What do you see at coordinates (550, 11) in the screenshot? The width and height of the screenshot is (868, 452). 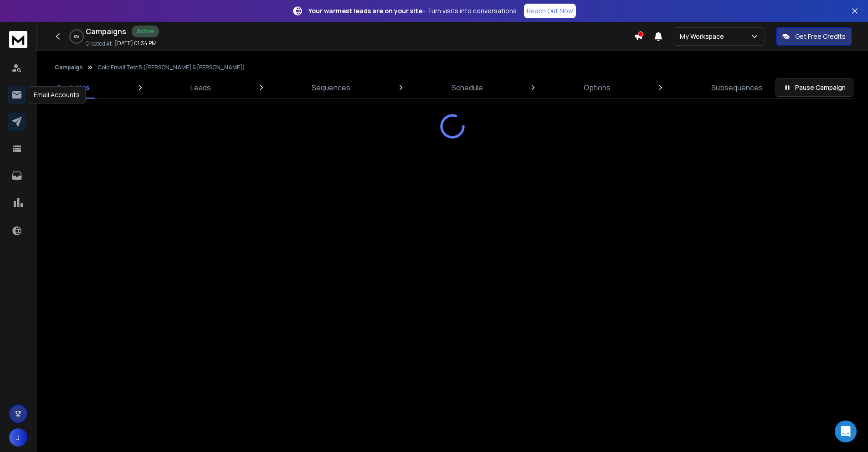 I see `a: Reach Out Now` at bounding box center [550, 11].